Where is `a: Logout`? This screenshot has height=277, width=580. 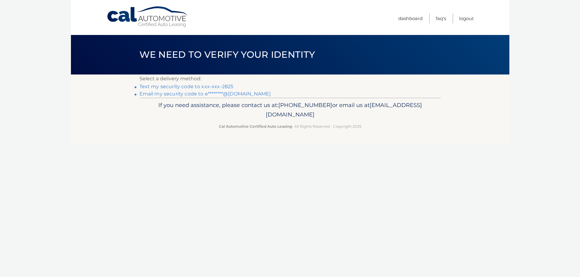
a: Logout is located at coordinates (466, 18).